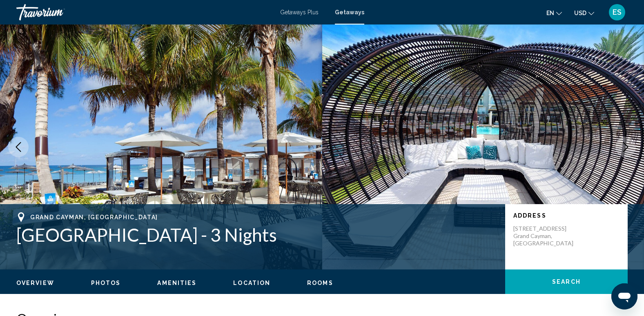  What do you see at coordinates (350, 12) in the screenshot?
I see `a: Getaways` at bounding box center [350, 12].